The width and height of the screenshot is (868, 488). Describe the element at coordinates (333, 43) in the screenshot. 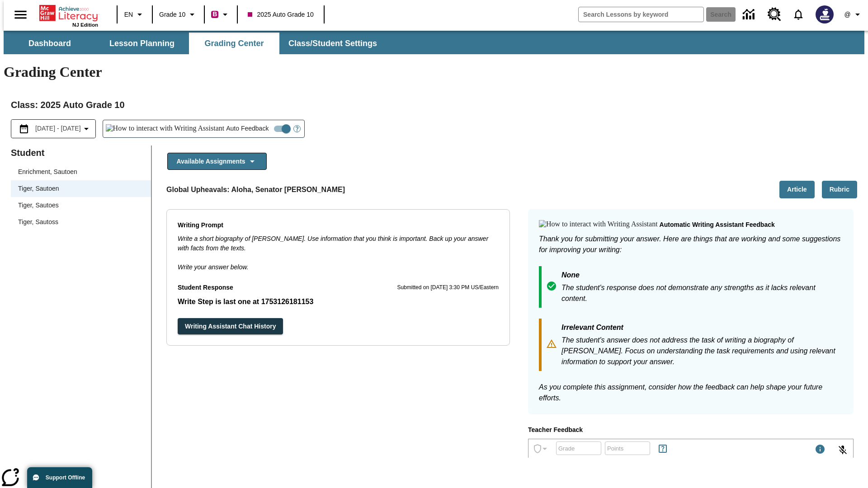

I see `button: Class/Student Settings` at that location.